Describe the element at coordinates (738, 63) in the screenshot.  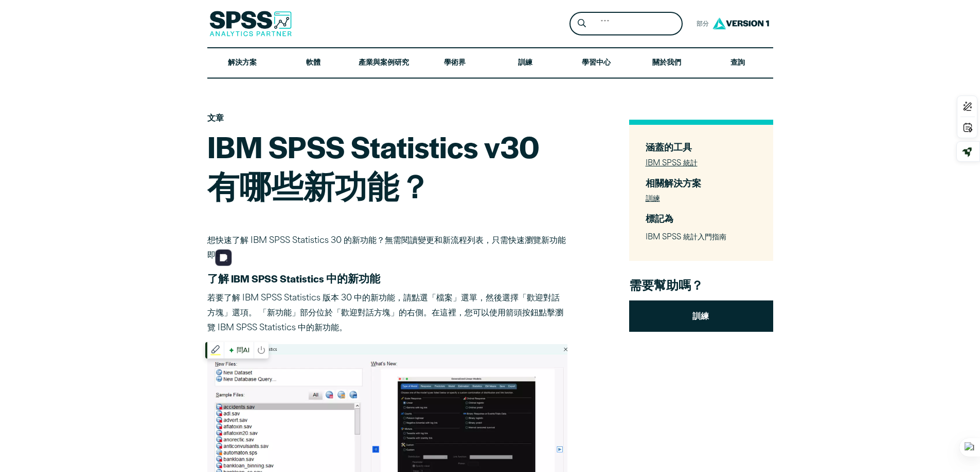
I see `a: 查詢` at that location.